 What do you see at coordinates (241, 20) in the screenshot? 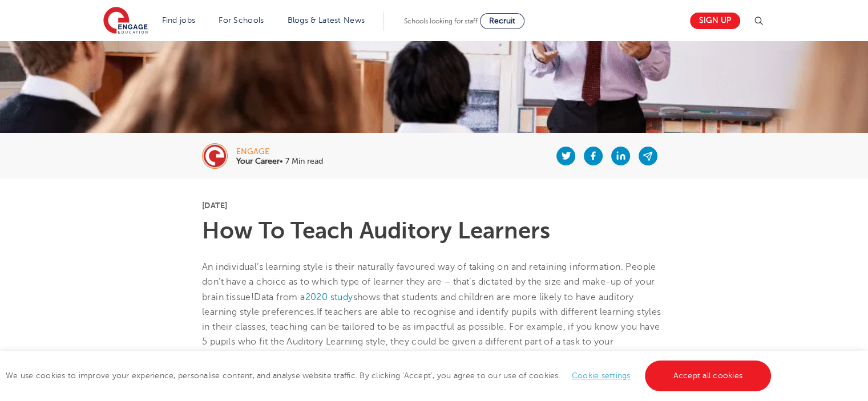
I see `a: For Schools` at bounding box center [241, 20].